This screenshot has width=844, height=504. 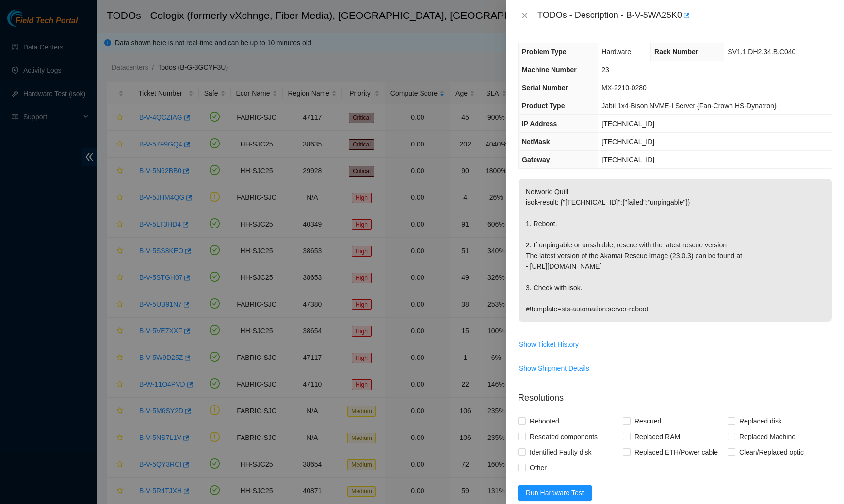 What do you see at coordinates (553, 368) in the screenshot?
I see `button: Show Shipment Details` at bounding box center [553, 368].